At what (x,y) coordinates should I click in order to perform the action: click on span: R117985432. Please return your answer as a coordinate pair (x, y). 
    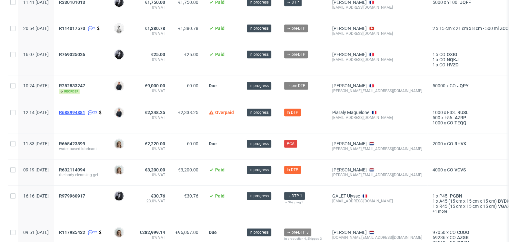
    Looking at the image, I should click on (72, 233).